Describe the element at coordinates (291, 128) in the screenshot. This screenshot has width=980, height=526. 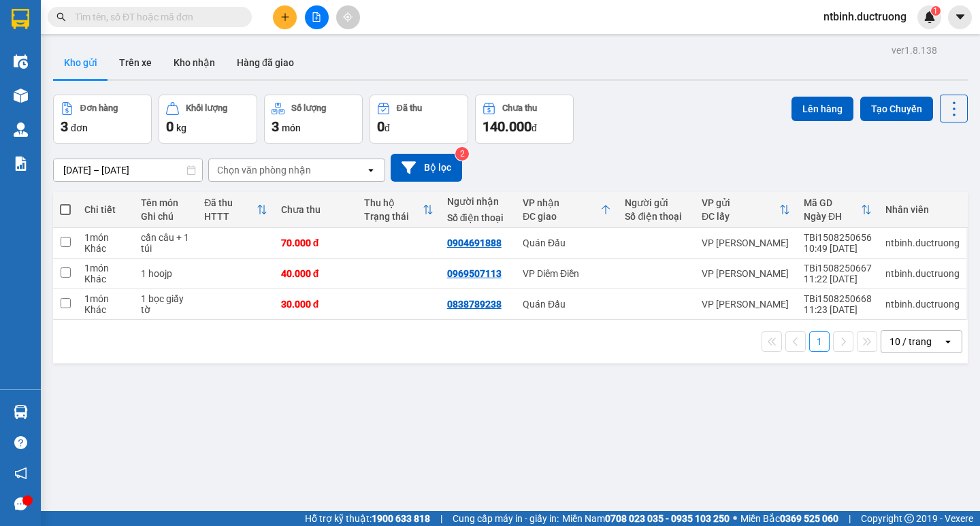
I see `span: món` at that location.